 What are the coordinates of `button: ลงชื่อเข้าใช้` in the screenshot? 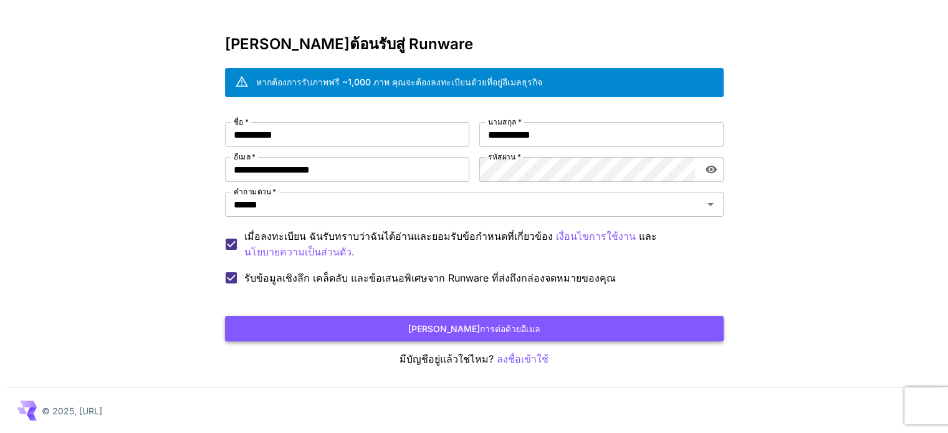 It's located at (522, 359).